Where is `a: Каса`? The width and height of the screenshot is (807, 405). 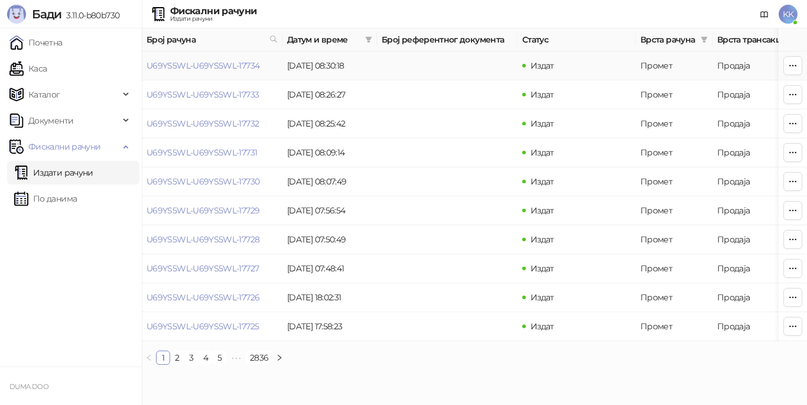 a: Каса is located at coordinates (28, 69).